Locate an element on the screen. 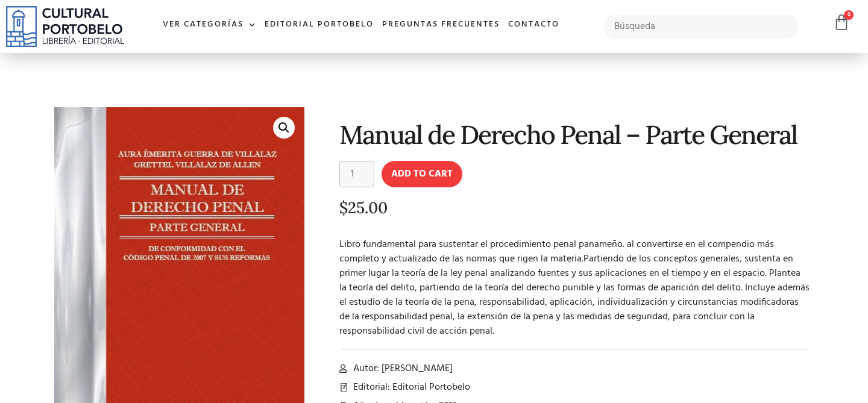 The height and width of the screenshot is (403, 868). p: Libro fundamental para sustentar el procedimiento penal panameño. al convertirse en el compendio ... is located at coordinates (575, 288).